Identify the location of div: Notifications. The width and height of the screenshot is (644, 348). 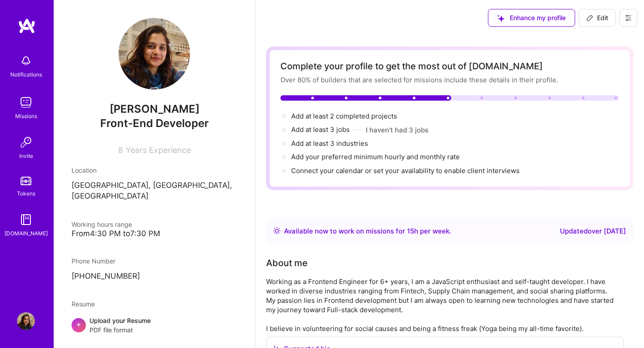
(26, 74).